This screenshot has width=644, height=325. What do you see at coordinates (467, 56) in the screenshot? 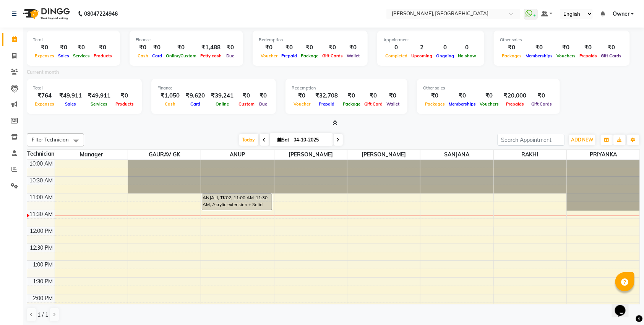
I see `span: No show` at bounding box center [467, 56].